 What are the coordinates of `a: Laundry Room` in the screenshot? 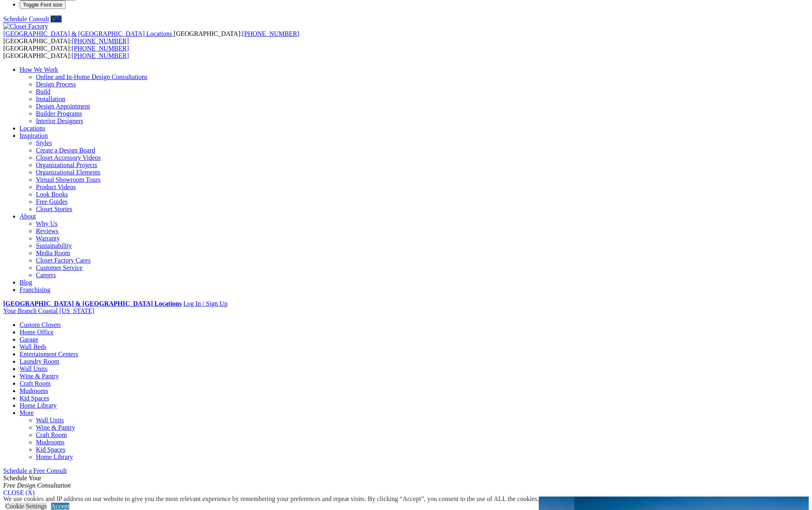 It's located at (39, 361).